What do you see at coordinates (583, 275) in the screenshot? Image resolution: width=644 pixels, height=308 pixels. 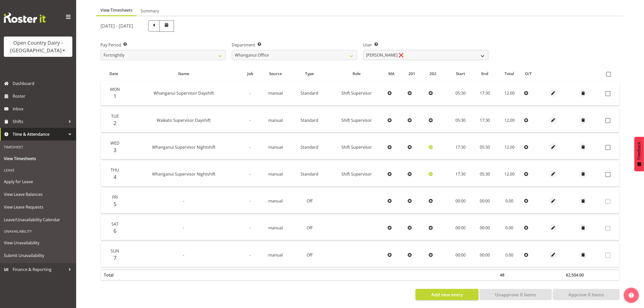 I see `th: $2,504.00` at bounding box center [583, 275].